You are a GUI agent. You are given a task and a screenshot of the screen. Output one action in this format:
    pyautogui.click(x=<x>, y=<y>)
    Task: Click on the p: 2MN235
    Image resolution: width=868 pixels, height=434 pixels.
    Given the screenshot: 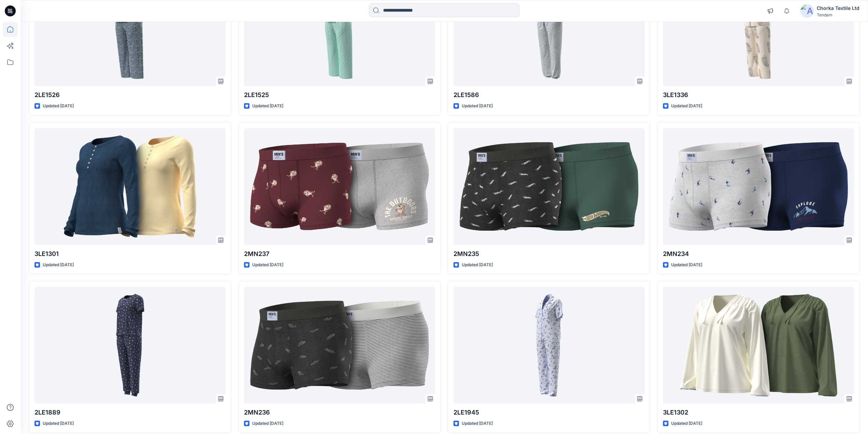 What is the action you would take?
    pyautogui.click(x=549, y=254)
    